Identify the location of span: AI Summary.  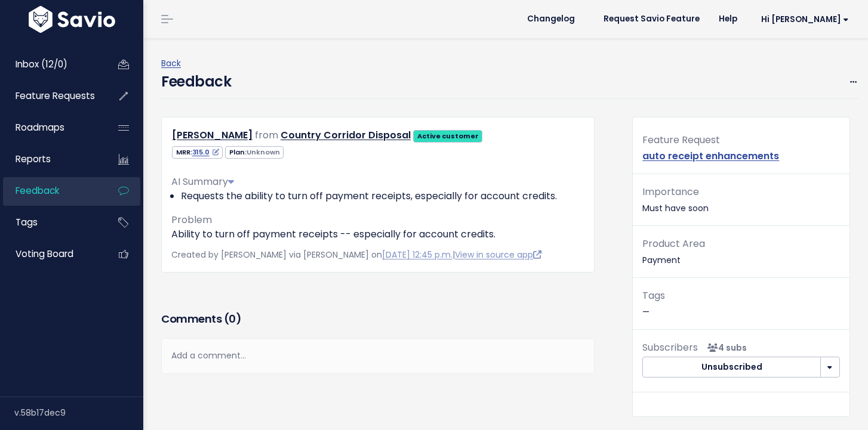
(202, 182).